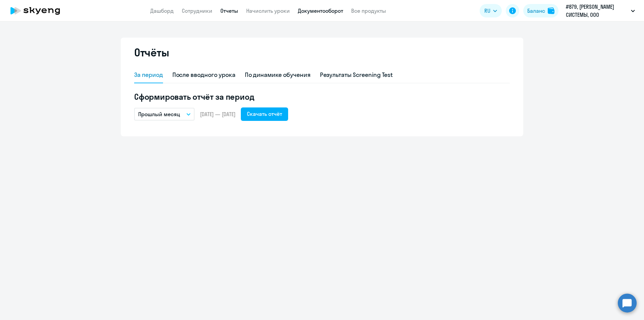  What do you see at coordinates (487, 11) in the screenshot?
I see `span: RU` at bounding box center [487, 11].